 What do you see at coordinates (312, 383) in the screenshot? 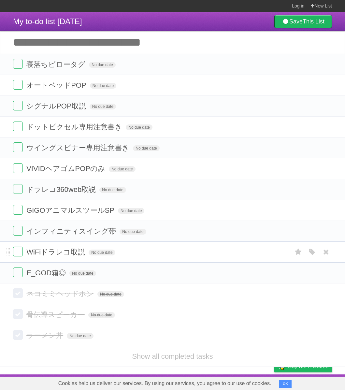
I see `a: Suggest a feature` at bounding box center [312, 383].